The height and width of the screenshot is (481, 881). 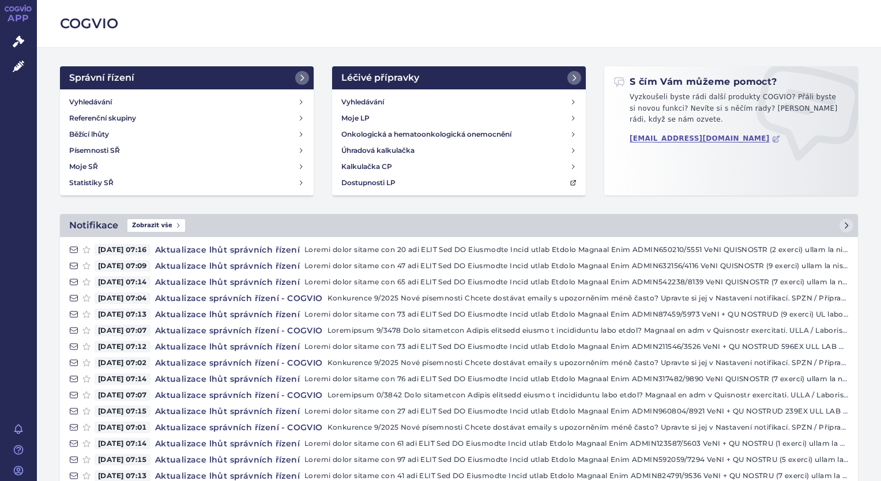 I want to click on a: Dostupnosti LP, so click(x=459, y=183).